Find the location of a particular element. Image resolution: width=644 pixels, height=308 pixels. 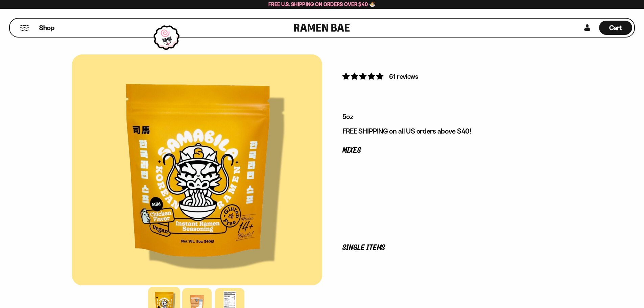

button: Mobile Menu Trigger is located at coordinates (24, 28).